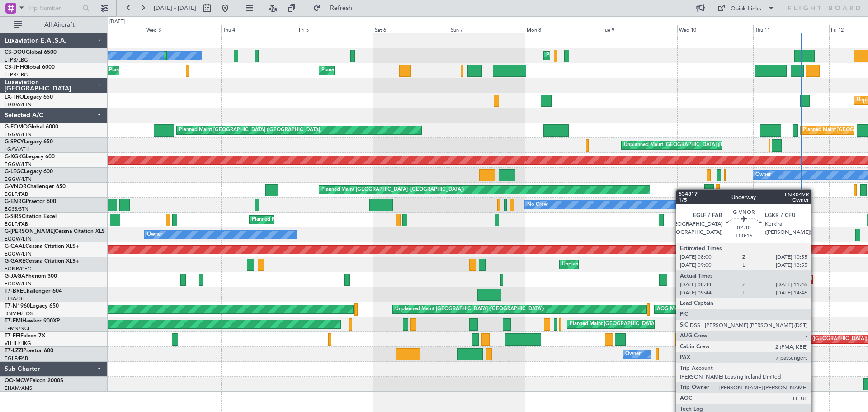  What do you see at coordinates (18, 269) in the screenshot?
I see `a: EGNR/CEG` at bounding box center [18, 269].